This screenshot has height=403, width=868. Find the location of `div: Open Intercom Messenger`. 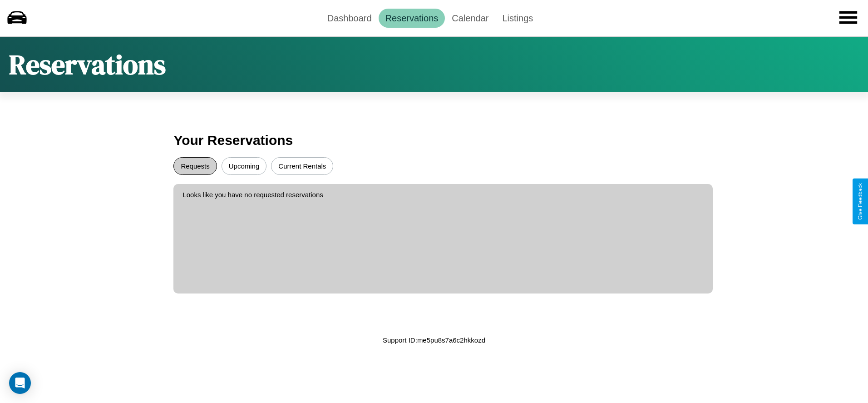

div: Open Intercom Messenger is located at coordinates (20, 383).